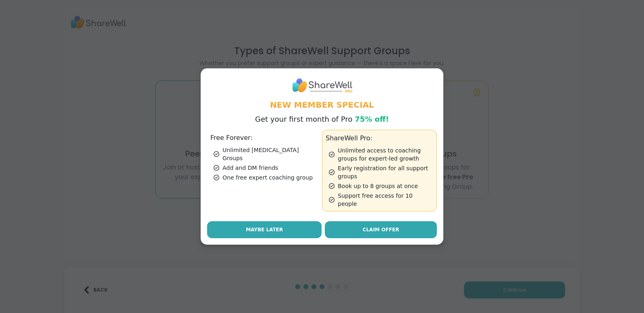 The image size is (644, 313). I want to click on span: 75% off!, so click(372, 119).